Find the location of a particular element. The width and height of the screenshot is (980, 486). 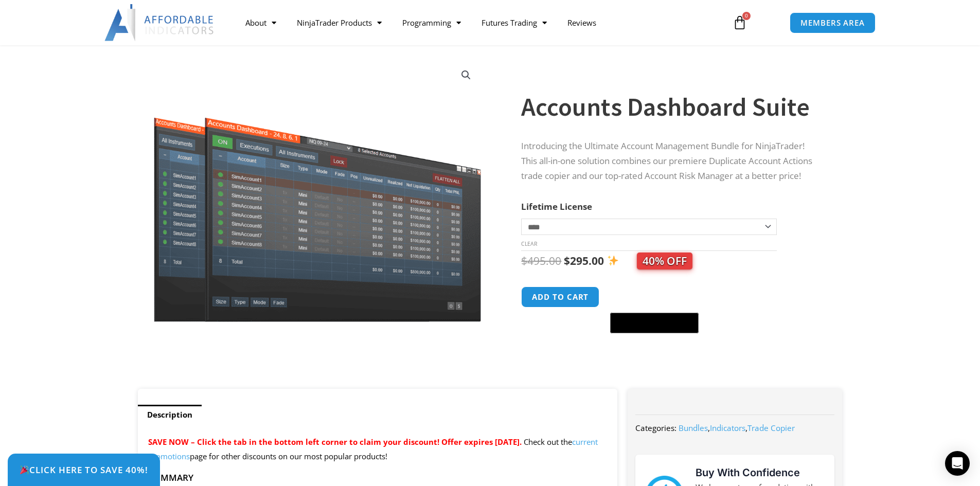

span: 40% OFF is located at coordinates (664, 261).